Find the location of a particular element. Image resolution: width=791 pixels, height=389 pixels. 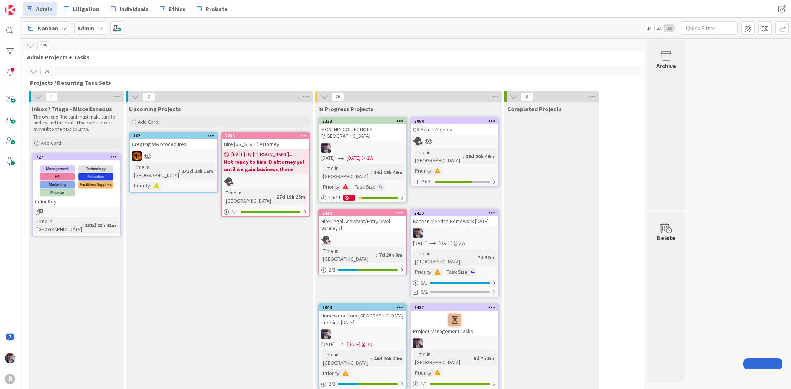

span: Admin is located at coordinates (44, 9).